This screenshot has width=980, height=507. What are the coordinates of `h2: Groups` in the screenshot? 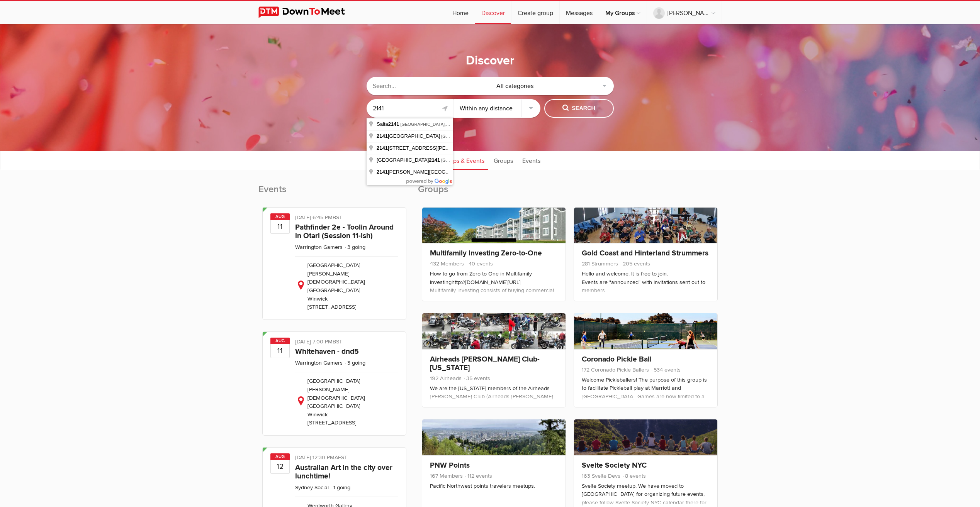 It's located at (570, 193).